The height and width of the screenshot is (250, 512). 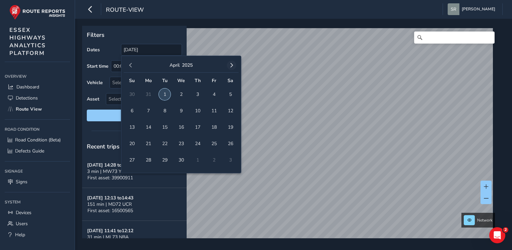 What do you see at coordinates (214, 143) in the screenshot?
I see `span: 25` at bounding box center [214, 143].